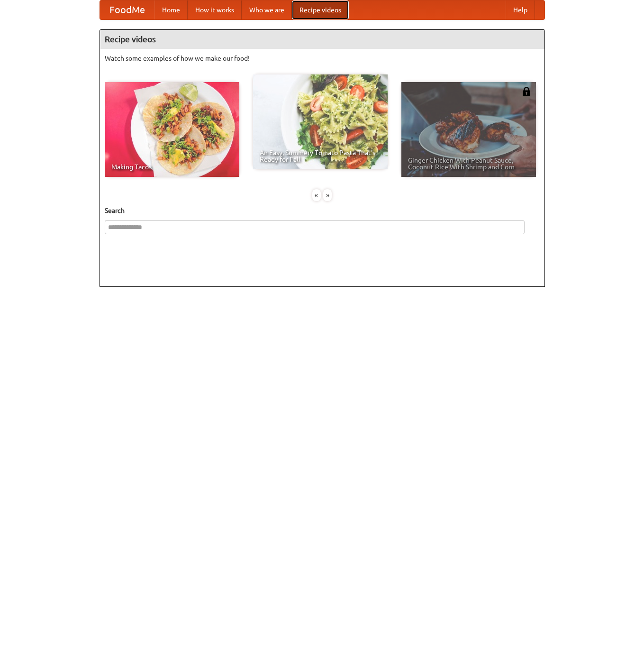  I want to click on a: Home, so click(171, 10).